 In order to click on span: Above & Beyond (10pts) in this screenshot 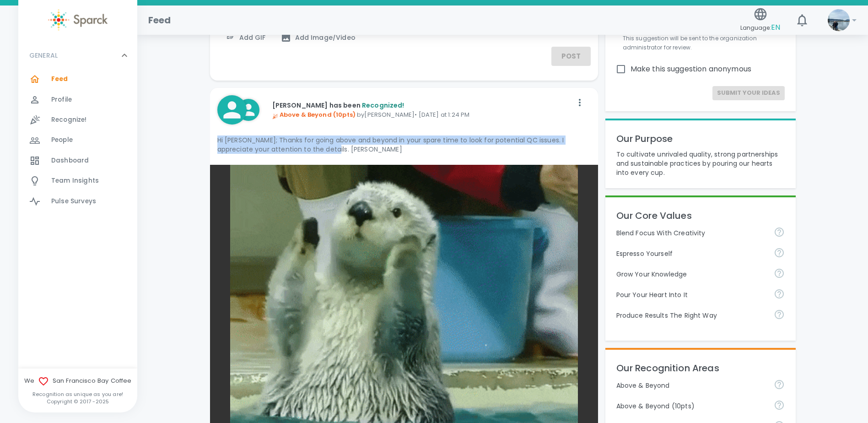, I will do `click(314, 114)`.